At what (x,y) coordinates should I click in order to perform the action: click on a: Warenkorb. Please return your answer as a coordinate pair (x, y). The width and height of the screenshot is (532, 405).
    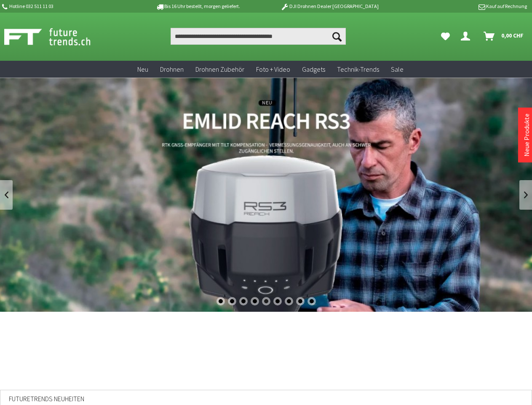
    Looking at the image, I should click on (504, 36).